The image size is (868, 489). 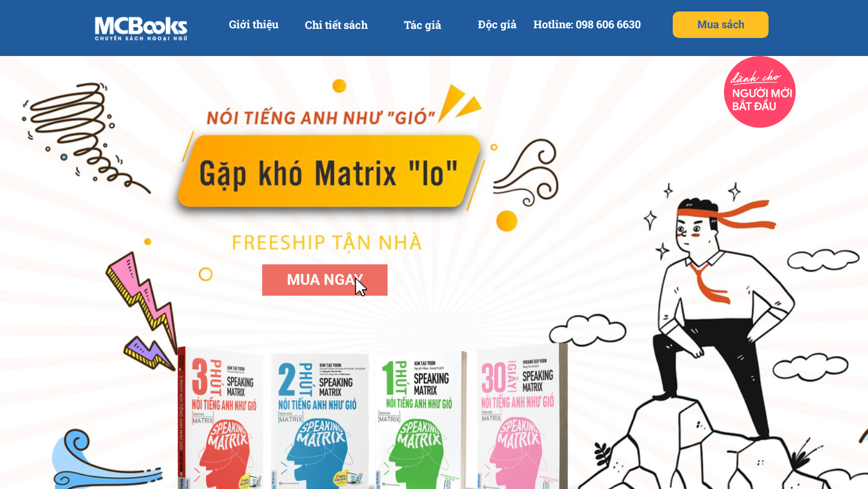 What do you see at coordinates (720, 25) in the screenshot?
I see `p: Mua sách` at bounding box center [720, 25].